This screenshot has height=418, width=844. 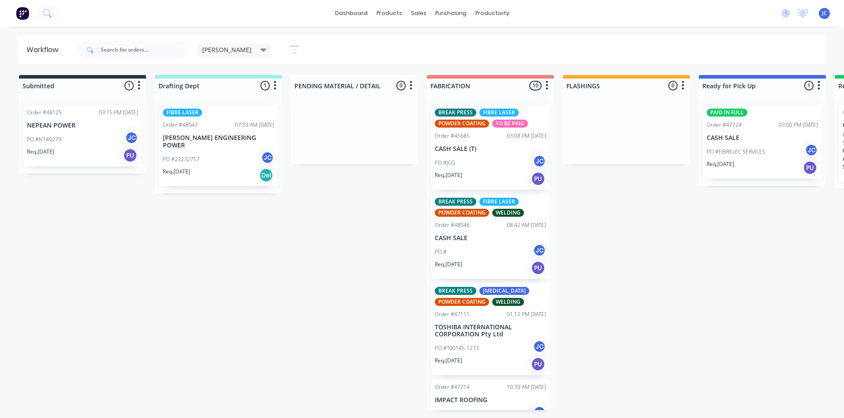 What do you see at coordinates (451, 13) in the screenshot?
I see `div: purchasing` at bounding box center [451, 13].